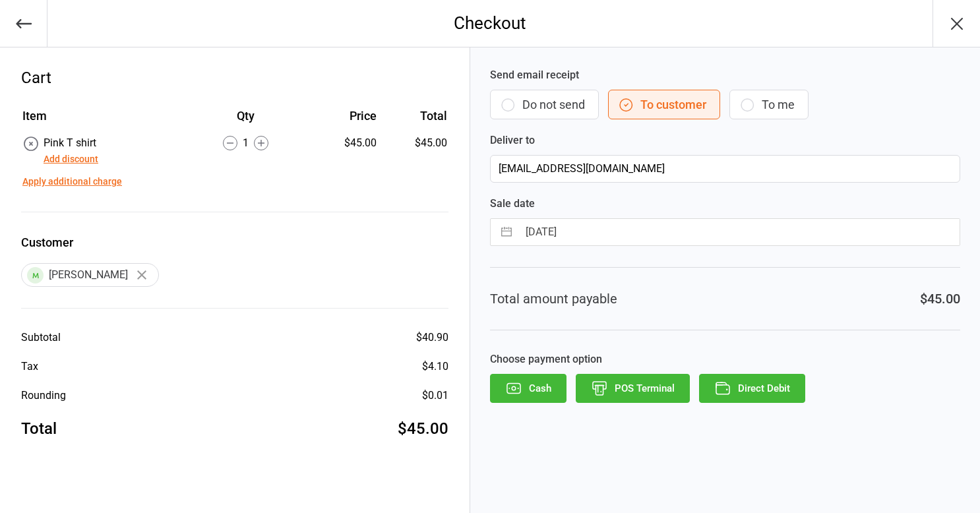 The image size is (980, 513). I want to click on div: Rounding, so click(43, 395).